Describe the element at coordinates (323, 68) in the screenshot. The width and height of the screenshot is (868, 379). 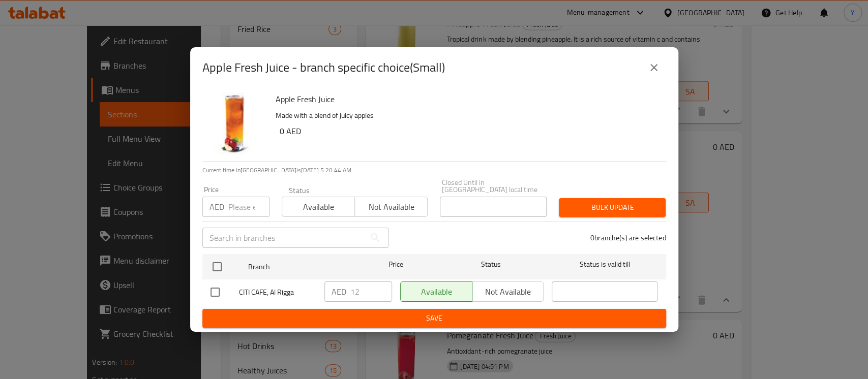
I see `h2: Apple Fresh Juice - branch specific choice(Small)` at that location.